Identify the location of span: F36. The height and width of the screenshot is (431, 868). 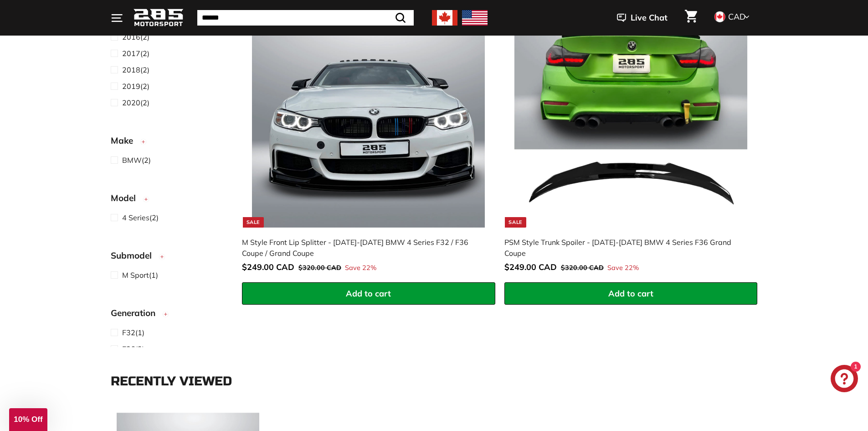
(128, 349).